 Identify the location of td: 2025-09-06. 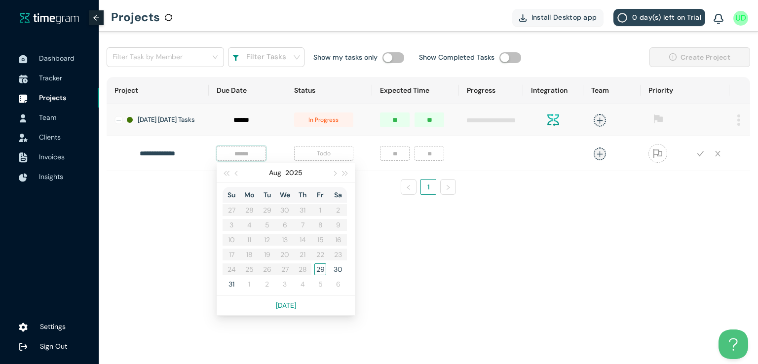
(338, 284).